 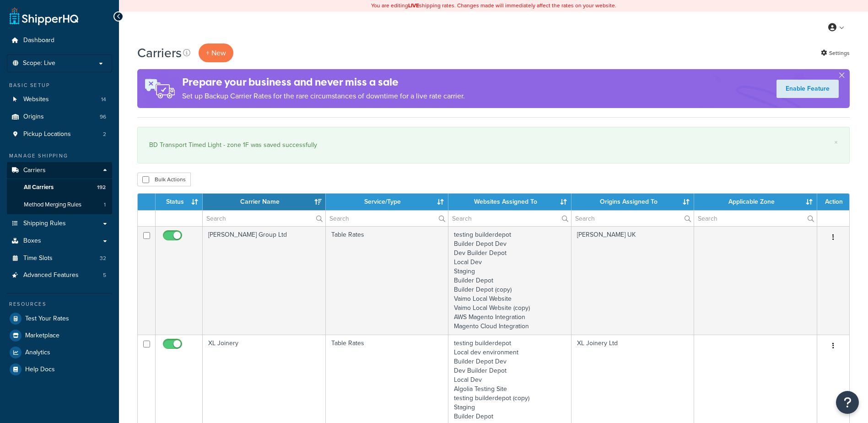 What do you see at coordinates (37, 352) in the screenshot?
I see `span: Analytics` at bounding box center [37, 352].